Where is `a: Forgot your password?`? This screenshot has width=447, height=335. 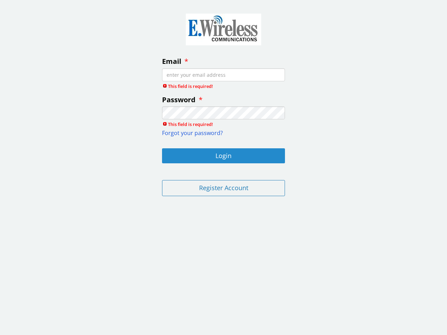
a: Forgot your password? is located at coordinates (192, 133).